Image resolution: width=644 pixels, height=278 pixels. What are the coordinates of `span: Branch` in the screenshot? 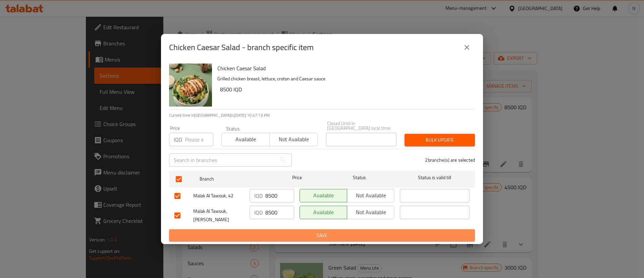 It's located at (234, 178).